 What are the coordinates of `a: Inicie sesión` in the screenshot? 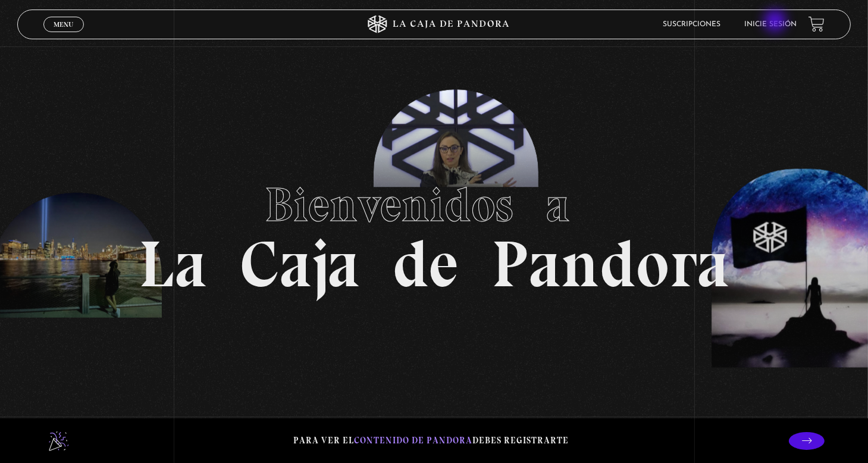 It's located at (770, 24).